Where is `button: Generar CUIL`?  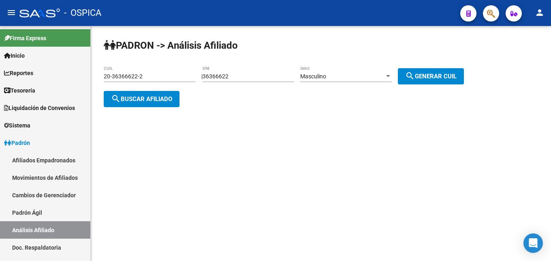 button: Generar CUIL is located at coordinates (431, 76).